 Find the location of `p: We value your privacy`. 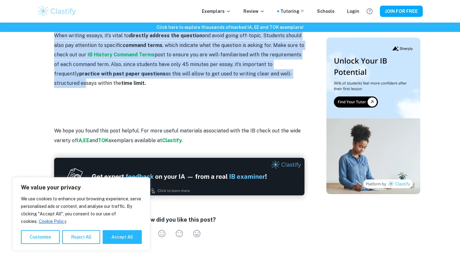

p: We value your privacy is located at coordinates (81, 188).